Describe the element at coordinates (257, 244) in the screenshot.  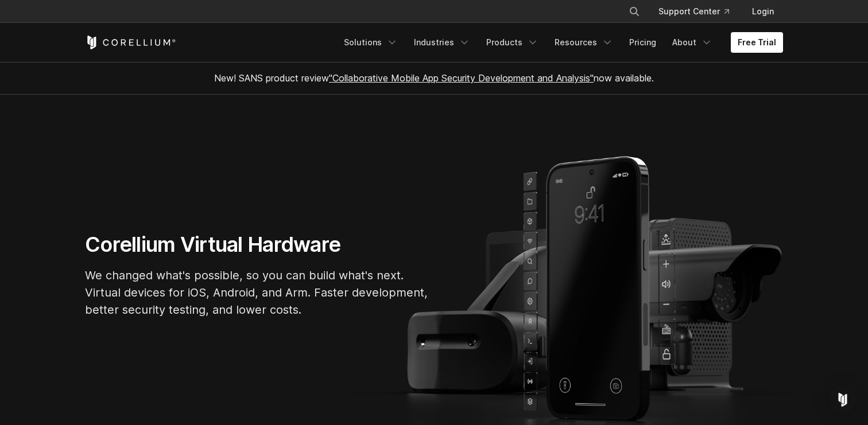
I see `h1: Corellium Virtual Hardware` at that location.